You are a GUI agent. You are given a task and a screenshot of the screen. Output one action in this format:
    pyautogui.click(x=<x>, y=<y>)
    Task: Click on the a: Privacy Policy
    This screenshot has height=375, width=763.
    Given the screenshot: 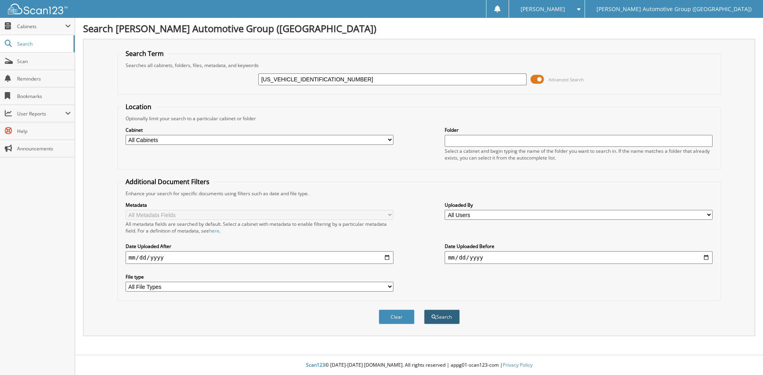 What is the action you would take?
    pyautogui.click(x=517, y=365)
    